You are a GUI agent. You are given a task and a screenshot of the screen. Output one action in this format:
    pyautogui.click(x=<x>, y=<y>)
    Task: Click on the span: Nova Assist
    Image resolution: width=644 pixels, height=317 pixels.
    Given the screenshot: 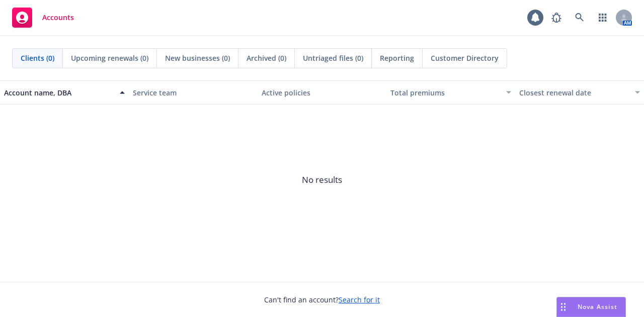 What is the action you would take?
    pyautogui.click(x=597, y=306)
    